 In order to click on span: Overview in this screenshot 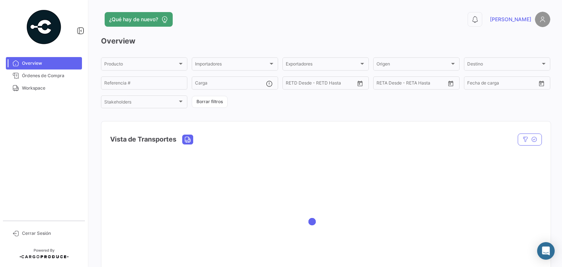, I will do `click(50, 63)`.